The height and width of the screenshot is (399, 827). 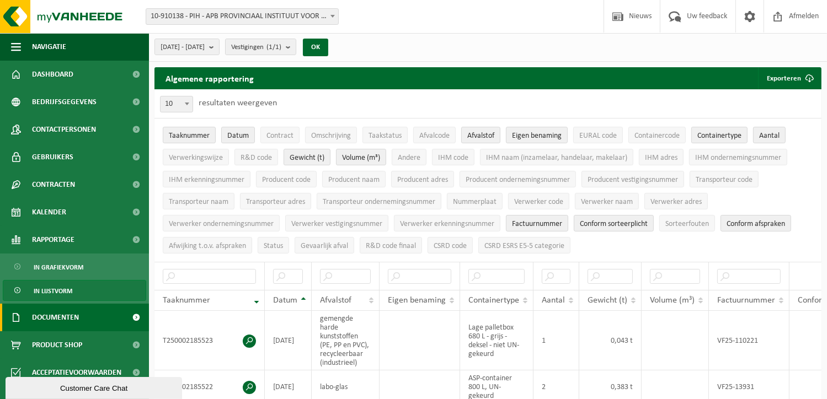 What do you see at coordinates (53, 240) in the screenshot?
I see `span: Rapportage` at bounding box center [53, 240].